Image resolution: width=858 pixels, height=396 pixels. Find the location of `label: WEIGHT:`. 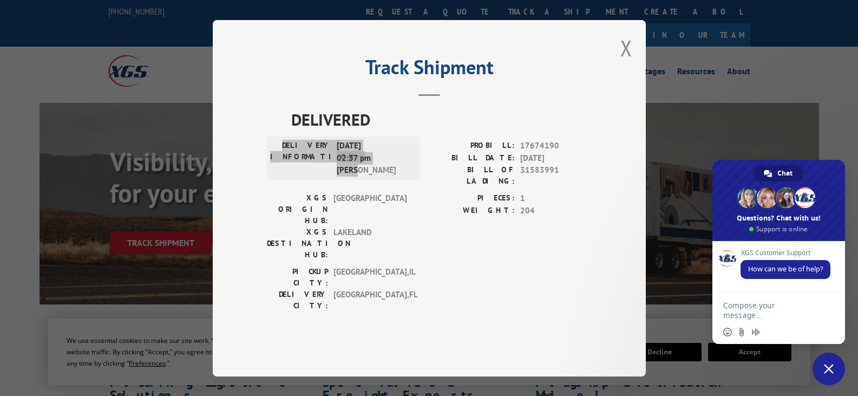

label: WEIGHT: is located at coordinates (472, 210).